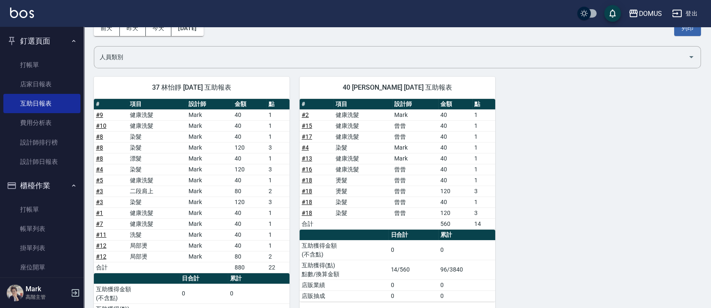 The width and height of the screenshot is (711, 308). What do you see at coordinates (344, 269) in the screenshot?
I see `td: 互助獲得(點) 點數/換算金額` at bounding box center [344, 269].